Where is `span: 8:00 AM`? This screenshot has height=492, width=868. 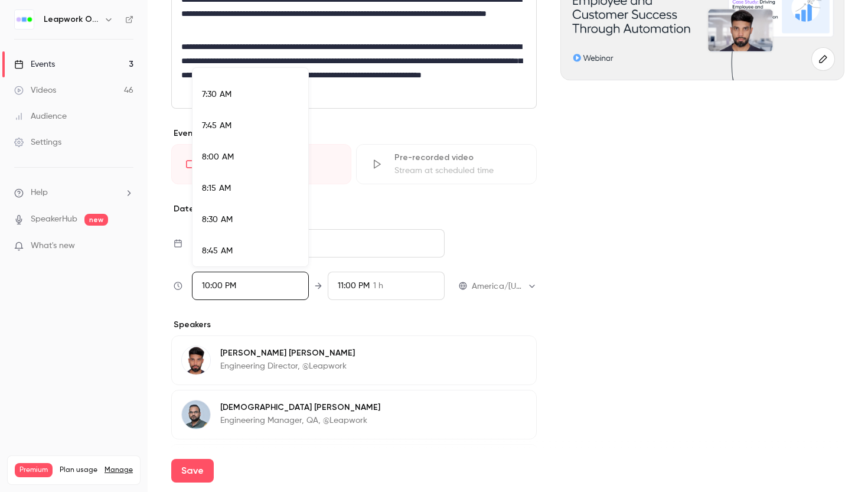
span: 8:00 AM is located at coordinates (218, 157).